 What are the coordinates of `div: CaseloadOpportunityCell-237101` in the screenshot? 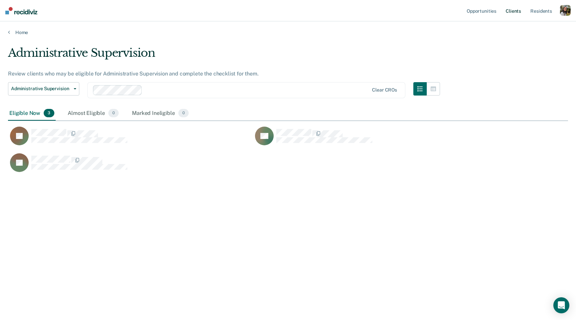 It's located at (130, 139).